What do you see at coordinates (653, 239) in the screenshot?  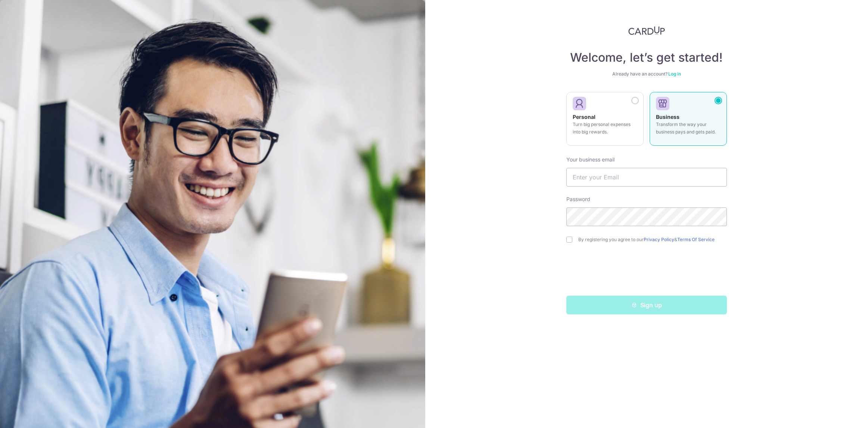 I see `label: By registering you agree to our &` at bounding box center [653, 239].